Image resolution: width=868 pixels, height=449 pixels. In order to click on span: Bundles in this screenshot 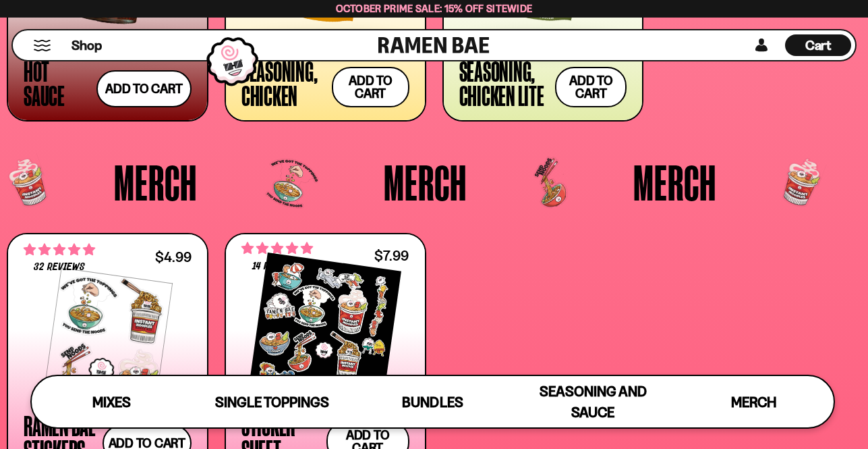, I will do `click(432, 402)`.